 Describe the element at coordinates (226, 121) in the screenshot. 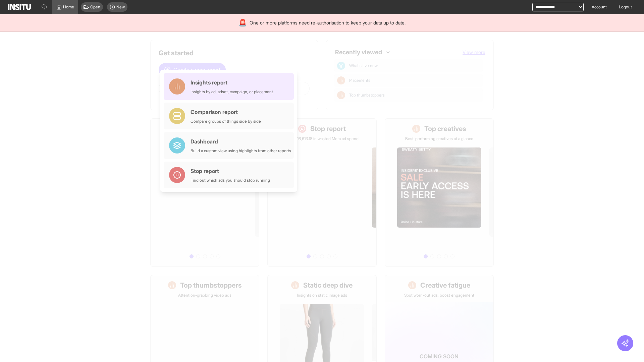

I see `div: Compare groups of things side by side` at that location.